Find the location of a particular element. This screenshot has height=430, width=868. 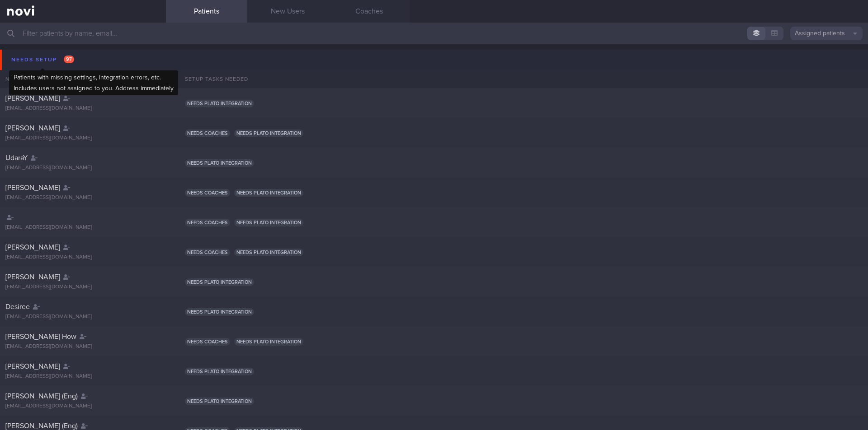

div: Chats is located at coordinates (148, 79).